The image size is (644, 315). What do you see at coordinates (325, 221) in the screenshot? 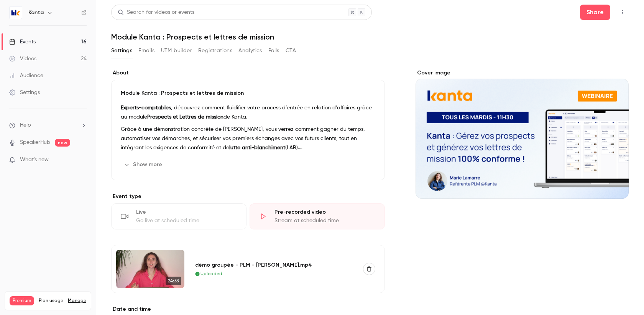
I see `div: Stream at scheduled time` at bounding box center [325, 221].